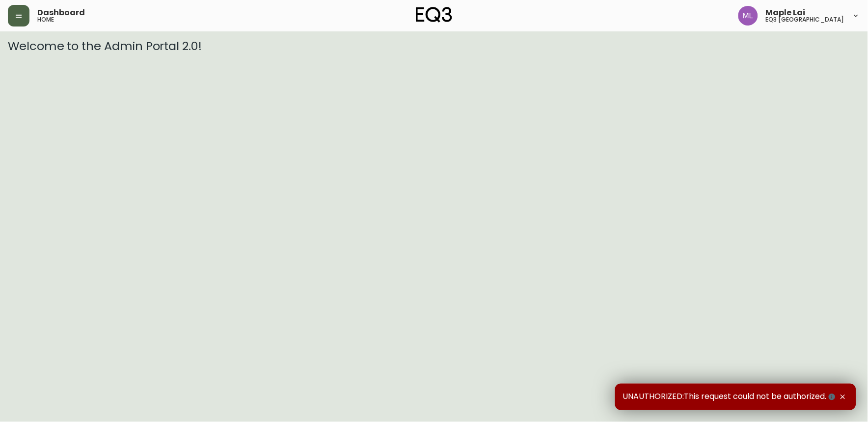 The image size is (868, 422). I want to click on img: 61e28cffcf8cc9f4e300d877dd684943, so click(748, 16).